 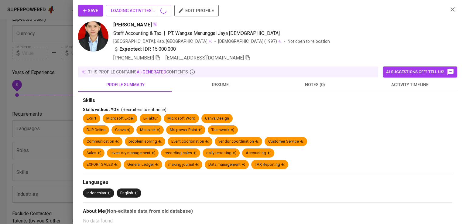 What do you see at coordinates (103, 142) in the screenshot?
I see `div: Communication` at bounding box center [103, 142].